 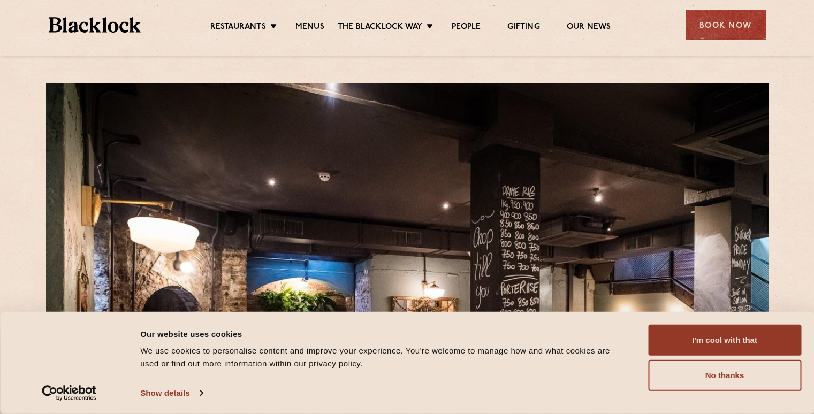 I want to click on div: Book Now, so click(x=726, y=25).